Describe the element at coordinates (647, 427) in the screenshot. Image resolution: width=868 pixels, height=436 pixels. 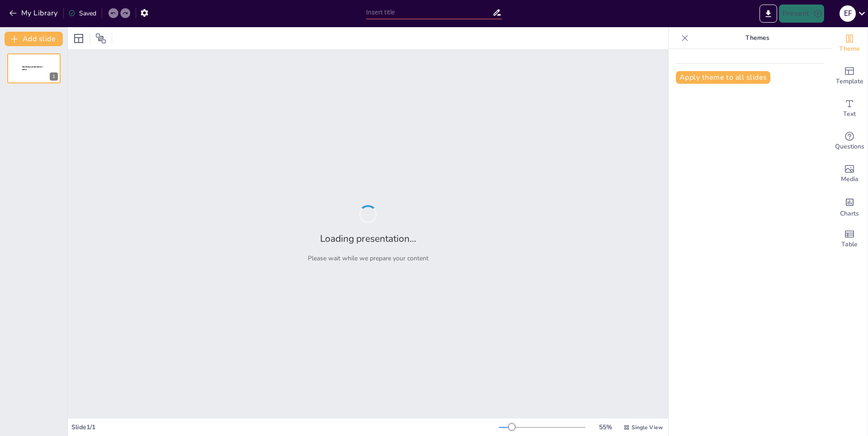
I see `span: Single View` at that location.